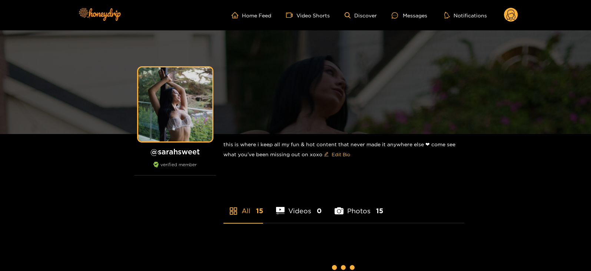  What do you see at coordinates (341, 154) in the screenshot?
I see `span: Edit Bio` at bounding box center [341, 154].